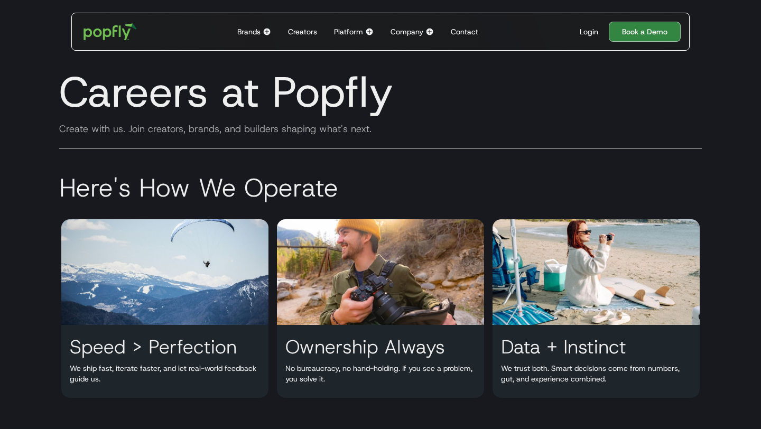 The height and width of the screenshot is (429, 761). Describe the element at coordinates (464, 32) in the screenshot. I see `div: Contact` at that location.